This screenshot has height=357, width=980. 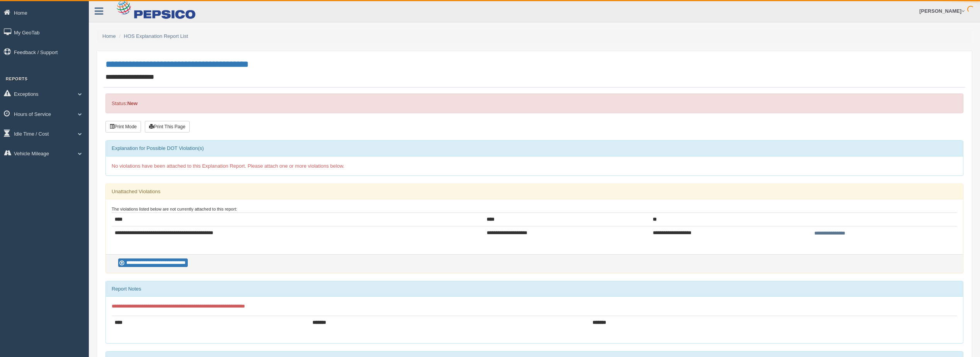 I want to click on small: The violations listed below are not currently attached to this report:, so click(x=175, y=209).